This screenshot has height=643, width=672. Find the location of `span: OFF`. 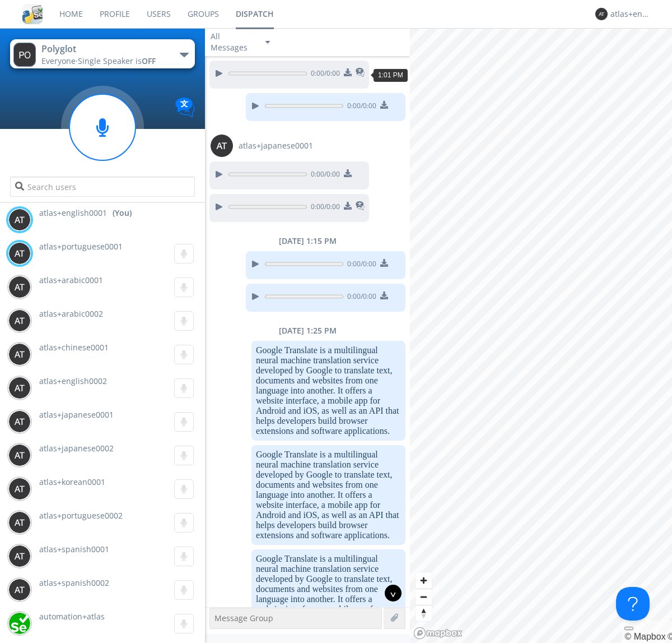

span: OFF is located at coordinates (148, 60).